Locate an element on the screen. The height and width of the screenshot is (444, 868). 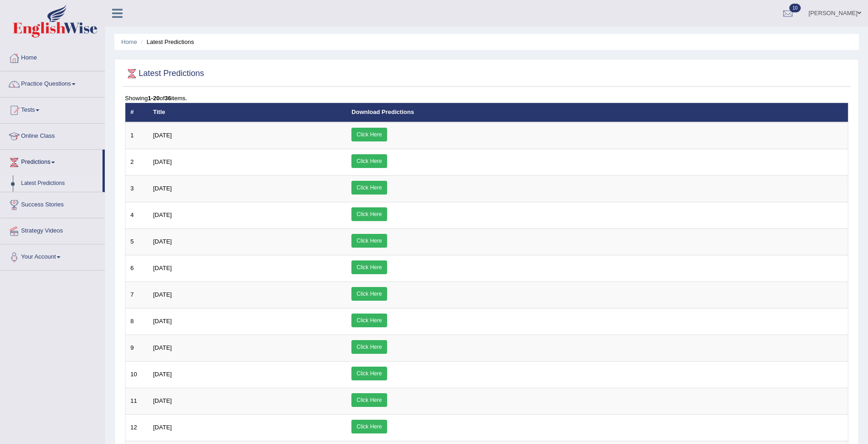
td: 7 is located at coordinates (137, 295).